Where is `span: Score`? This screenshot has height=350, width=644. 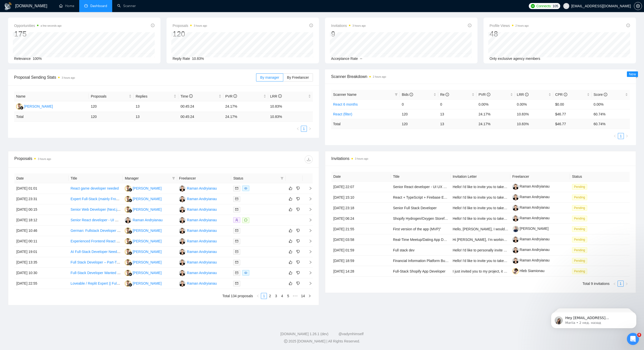 span: Score is located at coordinates (600, 95).